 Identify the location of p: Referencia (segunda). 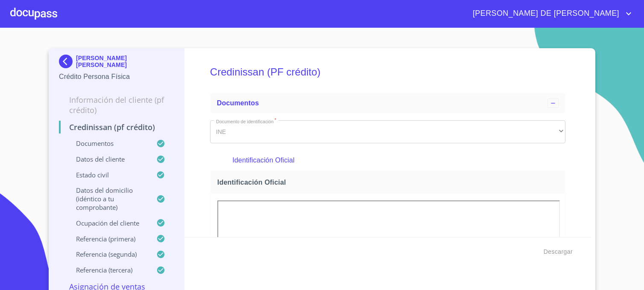
(108, 254).